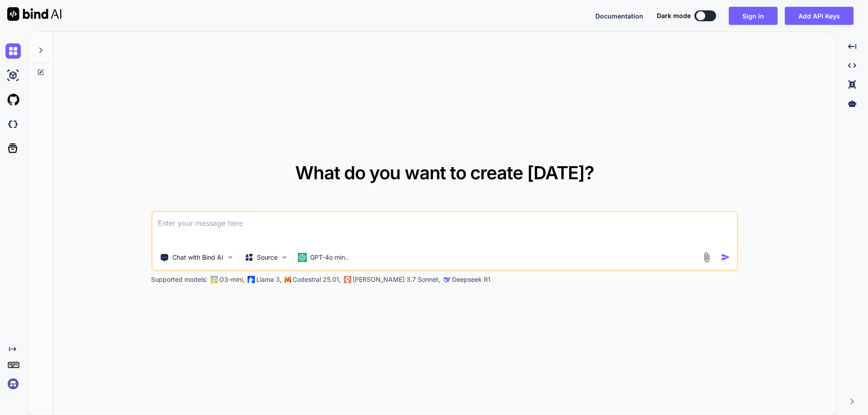 This screenshot has width=868, height=415. I want to click on p: Source, so click(267, 257).